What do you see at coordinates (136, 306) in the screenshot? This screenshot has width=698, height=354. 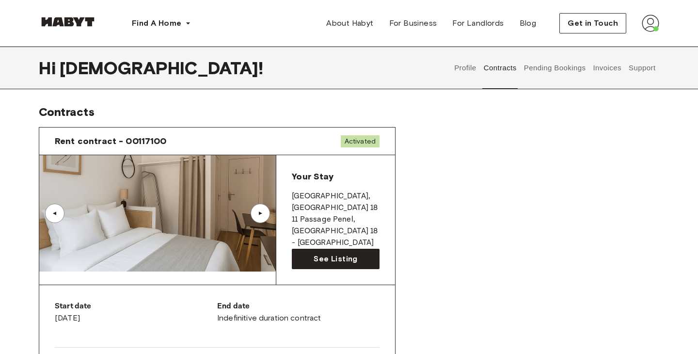 I see `p: Start date` at bounding box center [136, 306].